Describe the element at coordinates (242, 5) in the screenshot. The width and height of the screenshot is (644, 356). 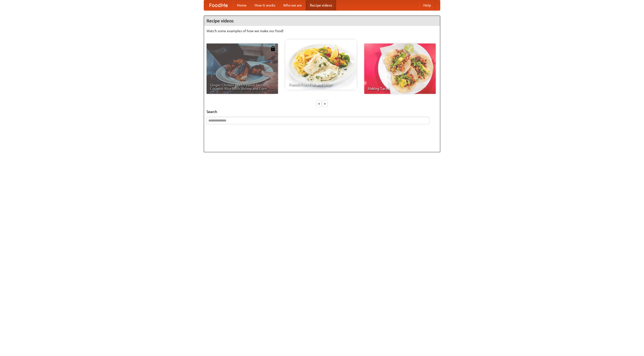
I see `a: Home` at that location.